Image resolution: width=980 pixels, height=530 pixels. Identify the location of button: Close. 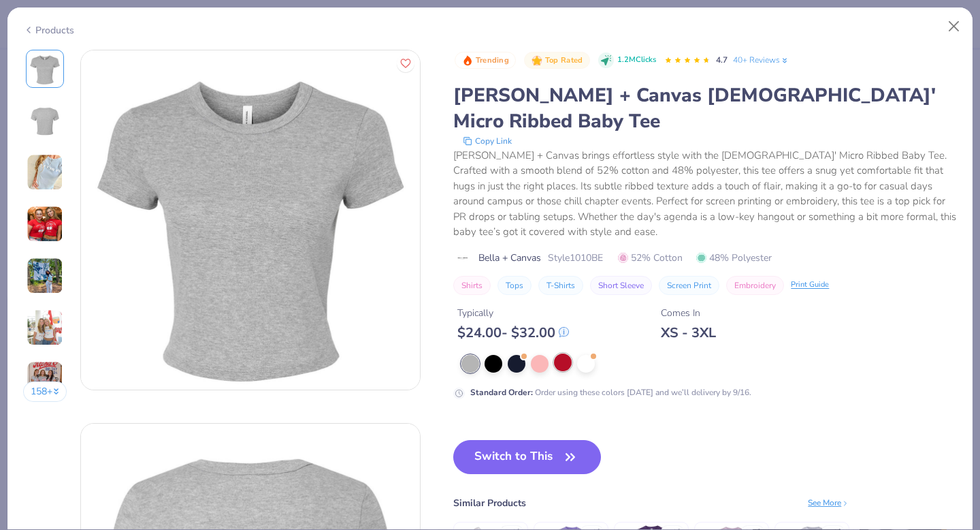
(954, 26).